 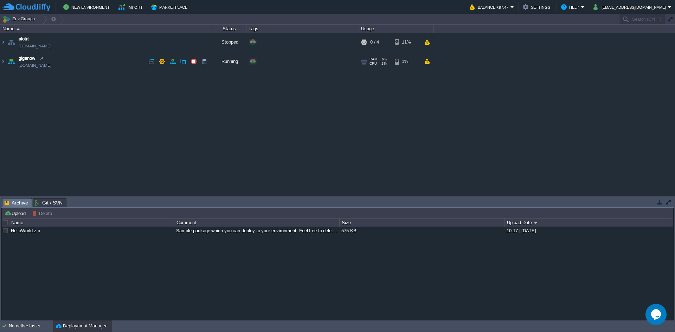 What do you see at coordinates (229, 62) in the screenshot?
I see `div: Running` at bounding box center [229, 62].